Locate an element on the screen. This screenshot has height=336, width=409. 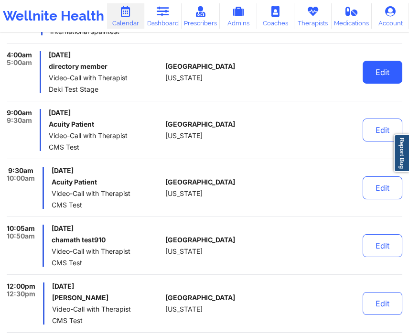
span: 12:30pm is located at coordinates (21, 294).